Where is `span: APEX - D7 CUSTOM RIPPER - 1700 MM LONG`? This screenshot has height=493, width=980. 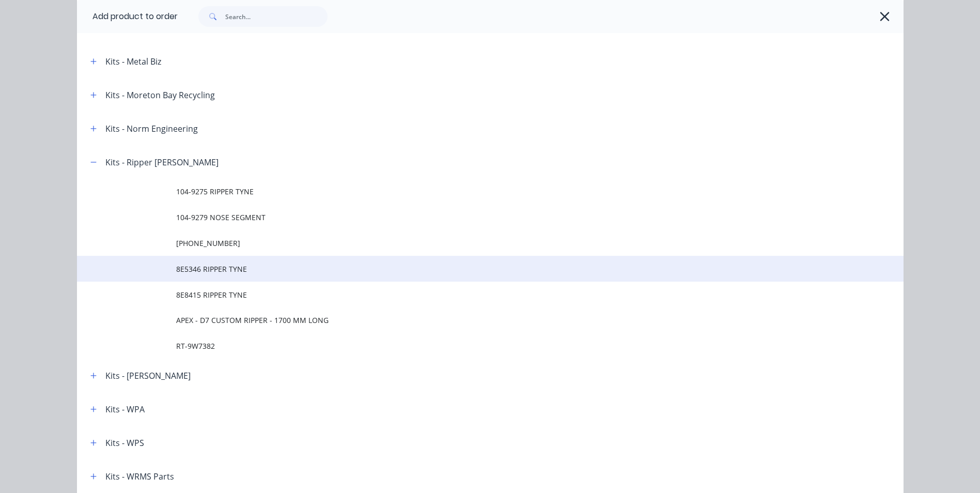 span: APEX - D7 CUSTOM RIPPER - 1700 MM LONG is located at coordinates (467, 320).